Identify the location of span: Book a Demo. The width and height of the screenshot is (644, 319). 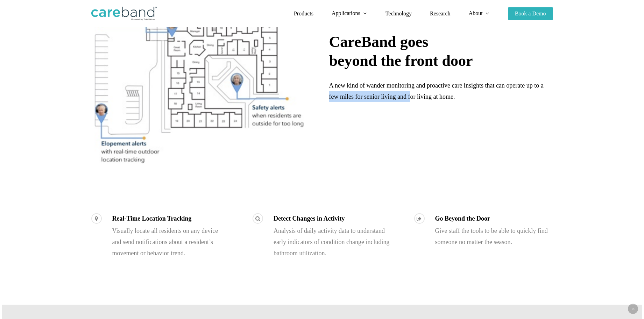
(530, 13).